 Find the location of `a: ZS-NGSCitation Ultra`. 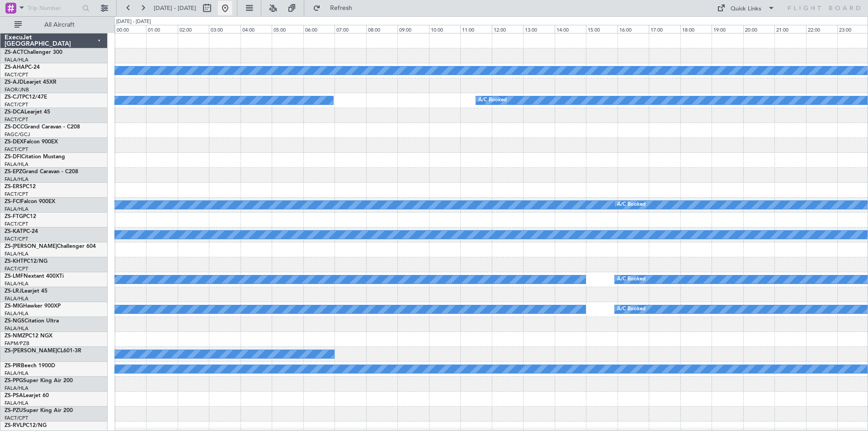

a: ZS-NGSCitation Ultra is located at coordinates (32, 321).